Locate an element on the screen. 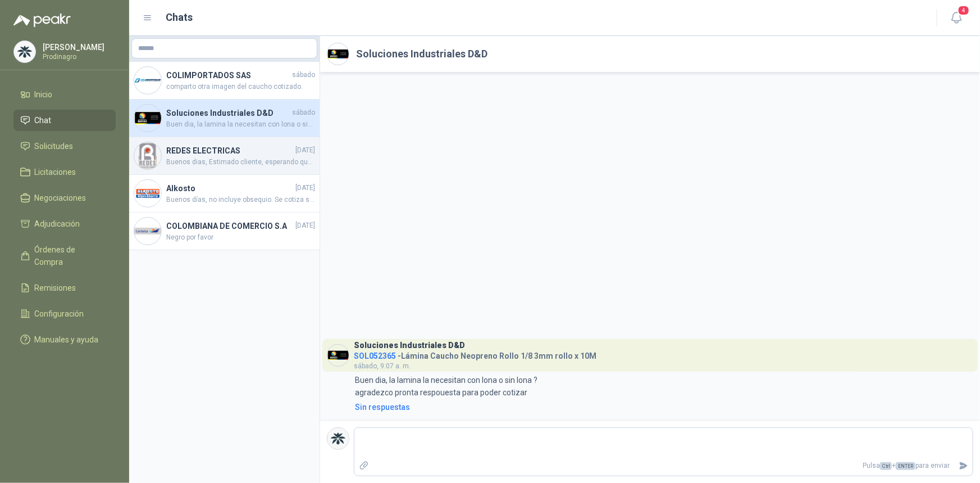  h4: COLIMPORTADOS SAS is located at coordinates (228, 75).